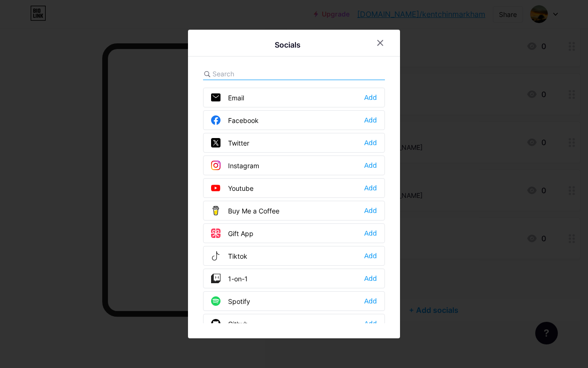 This screenshot has width=588, height=368. What do you see at coordinates (235, 120) in the screenshot?
I see `div: Facebook` at bounding box center [235, 120].